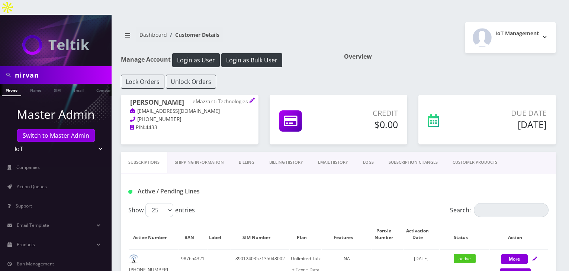 The image size is (569, 271). What do you see at coordinates (387, 235) in the screenshot?
I see `th: Port-In Number: activate to sort column ascending` at bounding box center [387, 235].